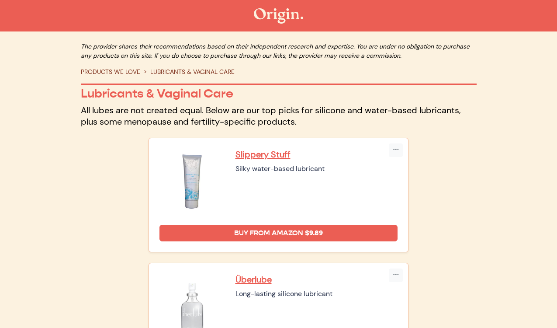 Image resolution: width=557 pixels, height=328 pixels. Describe the element at coordinates (192, 181) in the screenshot. I see `img: Slippery Stuff` at that location.